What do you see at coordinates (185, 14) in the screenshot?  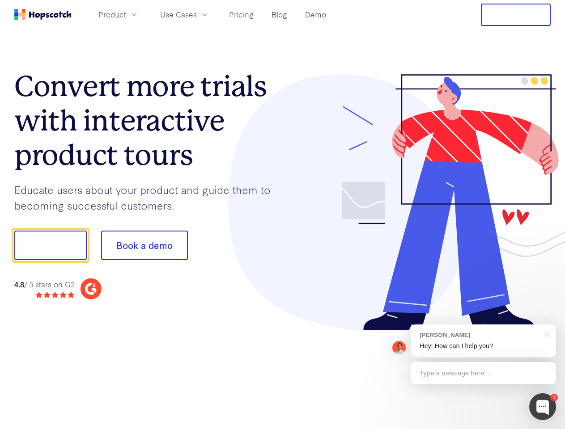 I see `button: Use Cases` at bounding box center [185, 14].